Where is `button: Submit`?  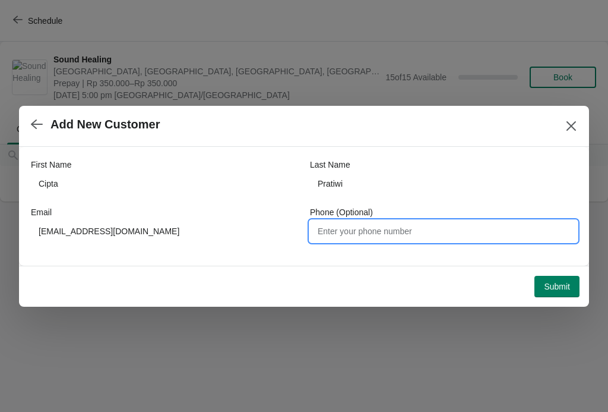 button: Submit is located at coordinates (557, 286).